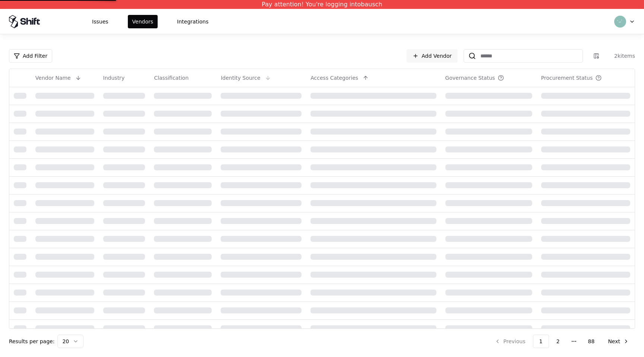 This screenshot has width=644, height=357. What do you see at coordinates (32, 342) in the screenshot?
I see `p: Results per page:` at bounding box center [32, 342].